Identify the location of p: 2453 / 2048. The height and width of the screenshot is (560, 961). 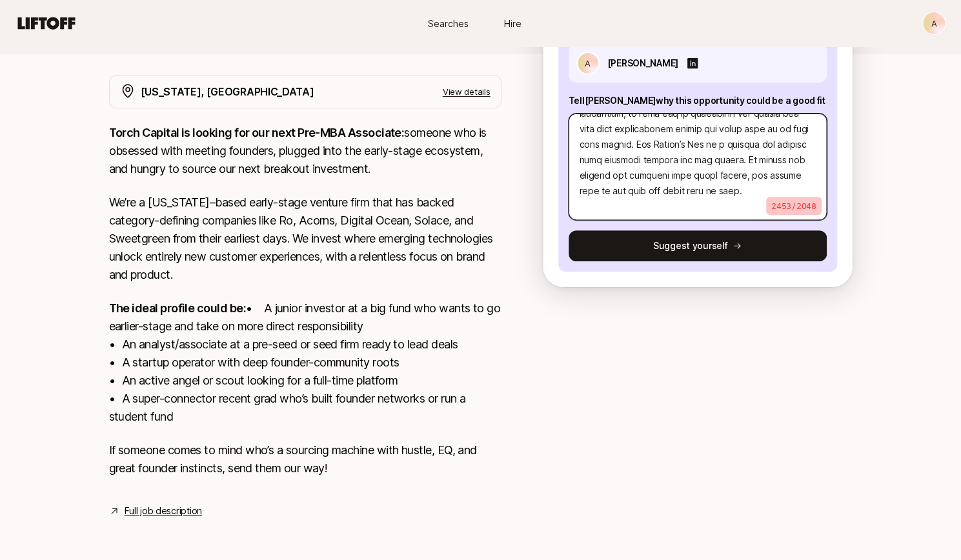
(794, 206).